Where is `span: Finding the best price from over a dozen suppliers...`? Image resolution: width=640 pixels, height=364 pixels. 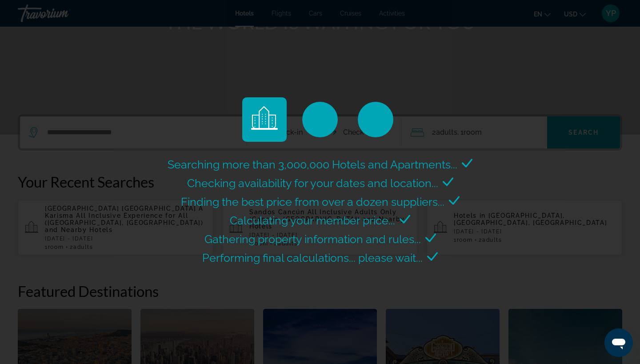 span: Finding the best price from over a dozen suppliers... is located at coordinates (313, 202).